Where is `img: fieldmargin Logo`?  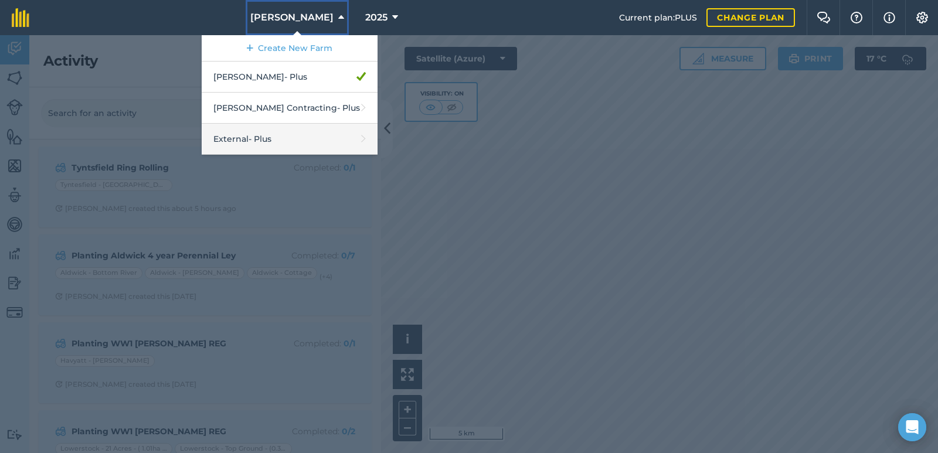 img: fieldmargin Logo is located at coordinates (21, 18).